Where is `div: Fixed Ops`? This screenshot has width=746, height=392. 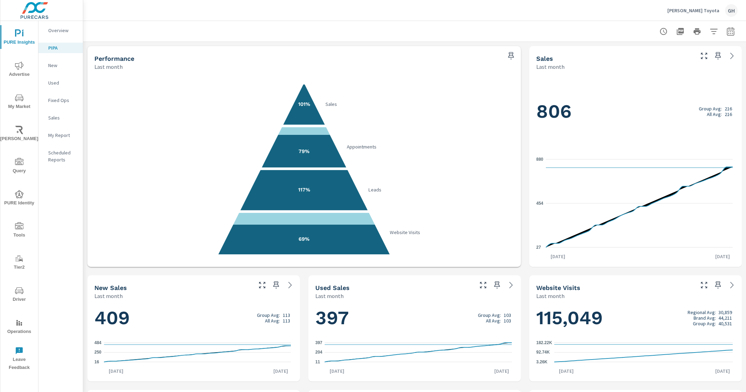
div: Fixed Ops is located at coordinates (60, 100).